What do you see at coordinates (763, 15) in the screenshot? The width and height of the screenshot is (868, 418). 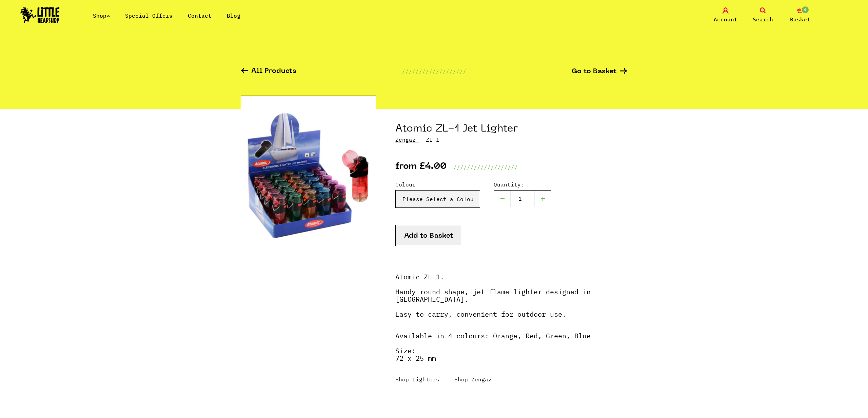 I see `a: Search` at bounding box center [763, 15].